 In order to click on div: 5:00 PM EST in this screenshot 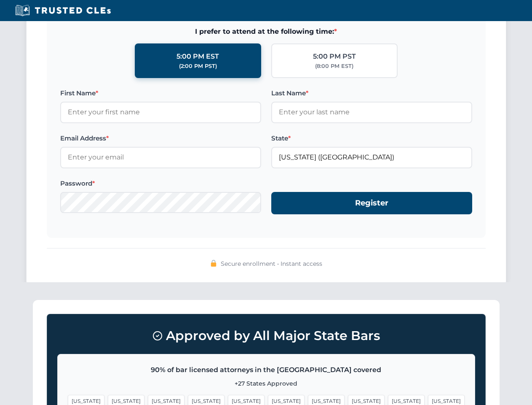, I will do `click(198, 57)`.